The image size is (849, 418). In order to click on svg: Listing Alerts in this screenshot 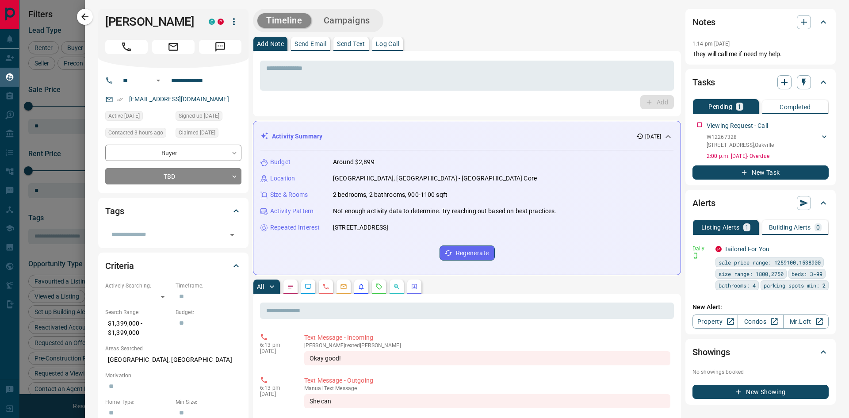, I will do `click(361, 287)`.